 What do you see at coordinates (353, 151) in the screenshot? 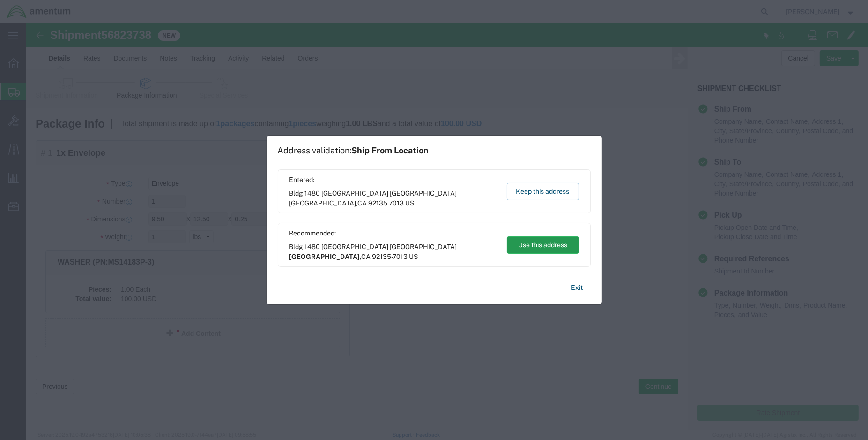
I see `h1: Address validation:` at bounding box center [353, 151].